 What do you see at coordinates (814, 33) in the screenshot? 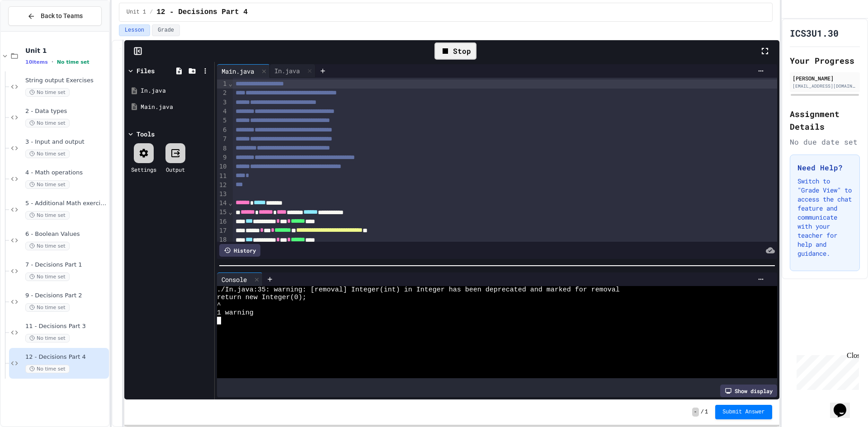
I see `h1: ICS3U1.30` at bounding box center [814, 33].